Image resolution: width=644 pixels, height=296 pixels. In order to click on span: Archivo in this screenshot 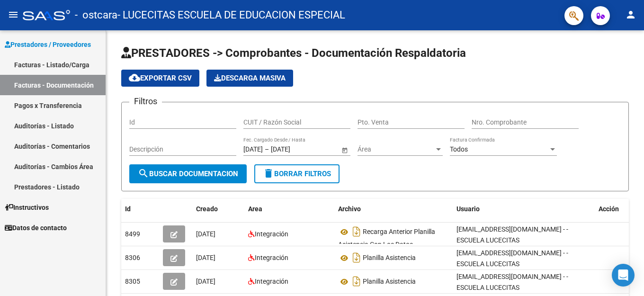, I will do `click(350, 209)`.